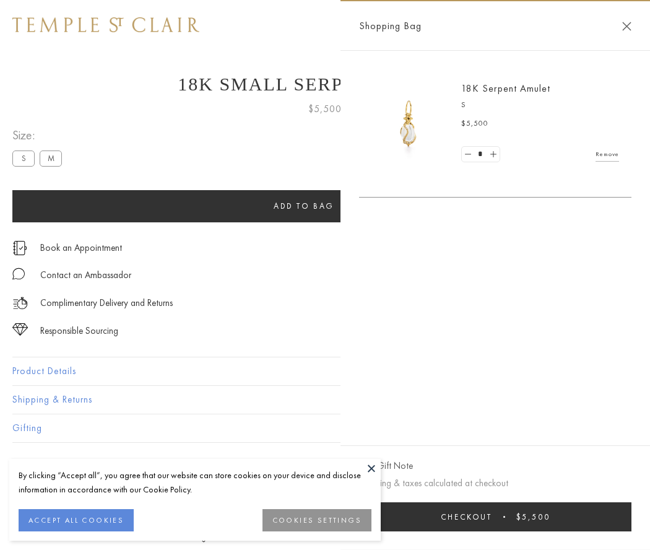 This screenshot has height=550, width=650. What do you see at coordinates (493, 154) in the screenshot?
I see `a: Set quantity to 2` at bounding box center [493, 154].